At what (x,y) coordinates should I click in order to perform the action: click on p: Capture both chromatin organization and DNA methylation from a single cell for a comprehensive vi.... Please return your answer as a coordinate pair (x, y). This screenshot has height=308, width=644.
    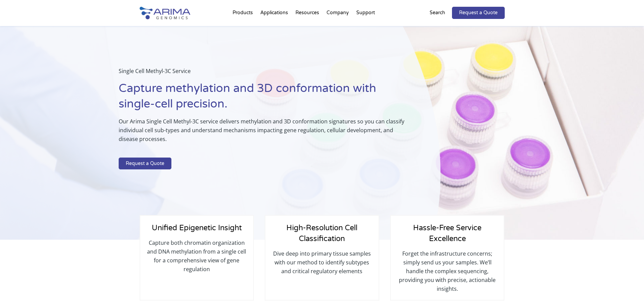
    Looking at the image, I should click on (197, 256).